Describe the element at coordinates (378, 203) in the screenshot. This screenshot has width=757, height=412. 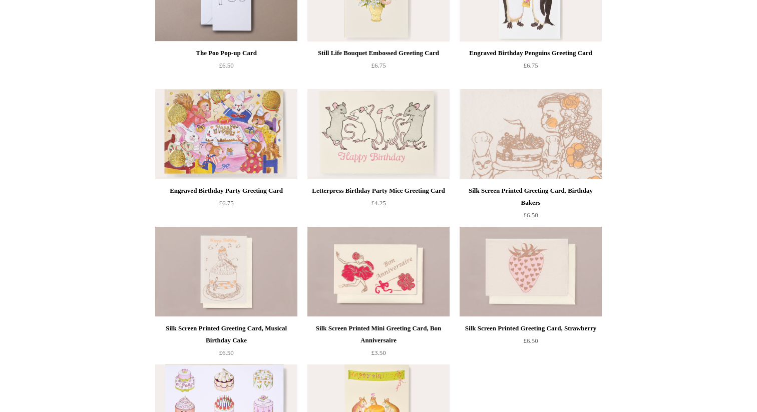
I see `span: £4.25` at that location.